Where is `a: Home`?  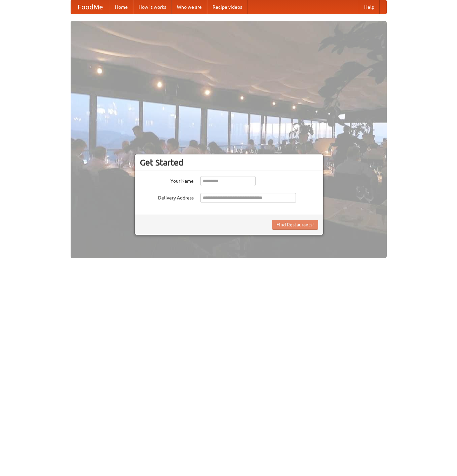
a: Home is located at coordinates (122, 7).